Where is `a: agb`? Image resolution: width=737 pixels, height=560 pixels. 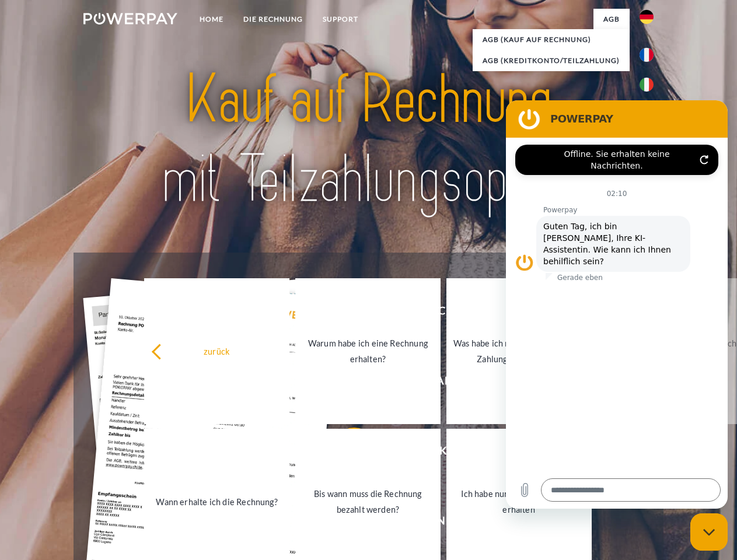 a: agb is located at coordinates (612, 19).